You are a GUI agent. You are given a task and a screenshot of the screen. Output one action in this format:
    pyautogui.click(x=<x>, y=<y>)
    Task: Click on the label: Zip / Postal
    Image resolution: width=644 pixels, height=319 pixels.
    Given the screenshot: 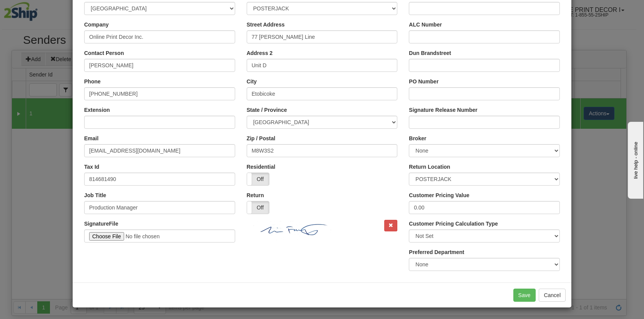 What is the action you would take?
    pyautogui.click(x=261, y=139)
    